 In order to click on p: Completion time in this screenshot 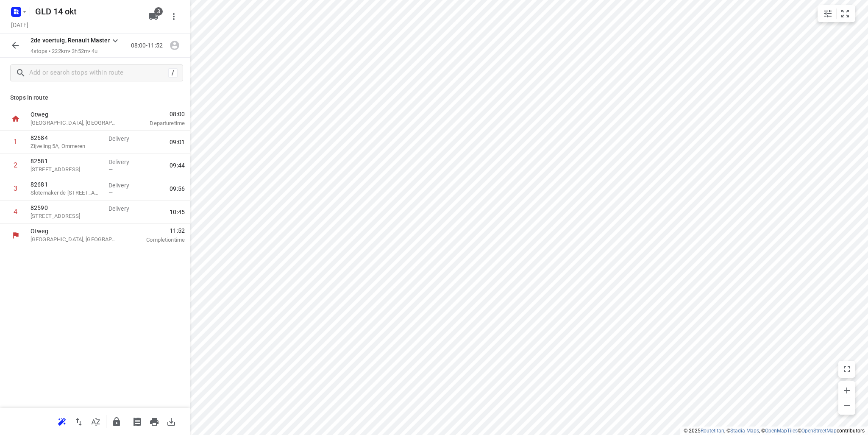, I will do `click(157, 240)`.